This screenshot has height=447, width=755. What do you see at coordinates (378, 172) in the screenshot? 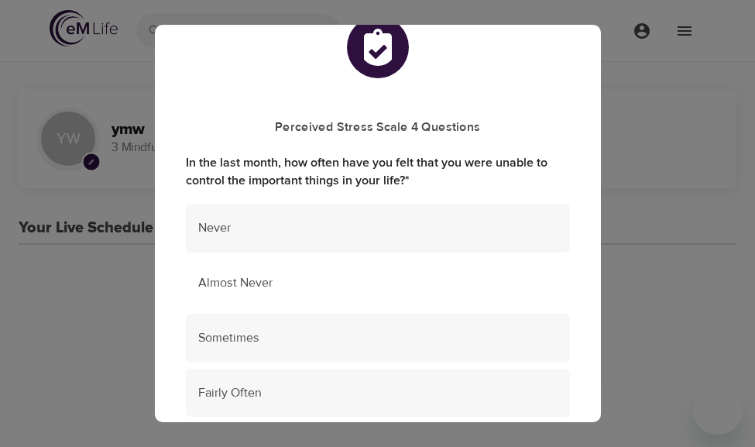
I see `label: In the last month, how often have you felt that you were unable to control the important things i...` at bounding box center [378, 172].